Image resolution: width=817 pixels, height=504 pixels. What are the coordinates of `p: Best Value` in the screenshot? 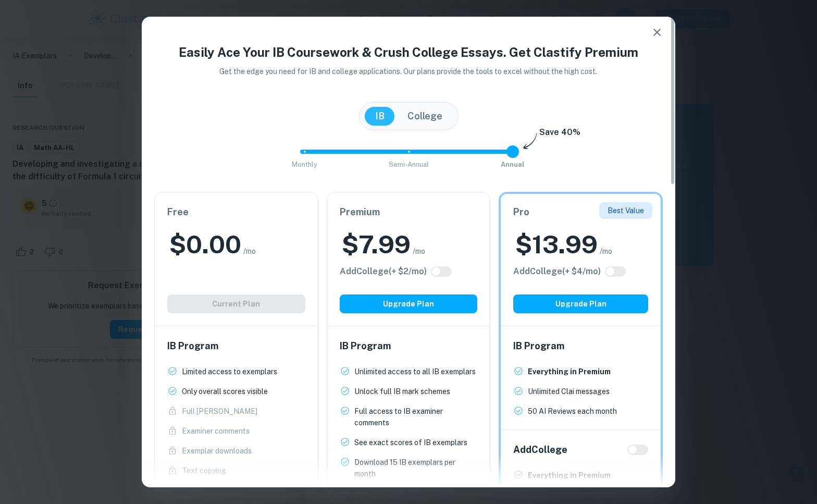 It's located at (626, 210).